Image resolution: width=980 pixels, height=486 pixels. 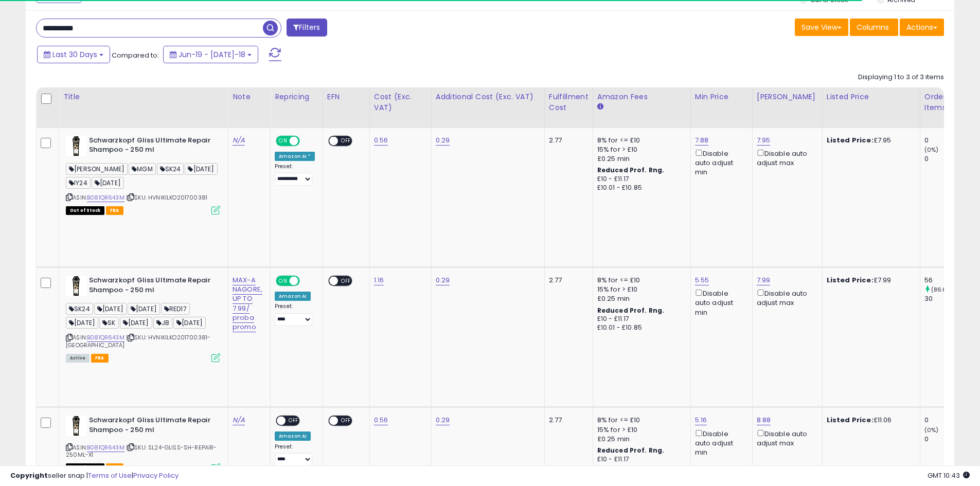 What do you see at coordinates (109, 322) in the screenshot?
I see `span: SK` at bounding box center [109, 322].